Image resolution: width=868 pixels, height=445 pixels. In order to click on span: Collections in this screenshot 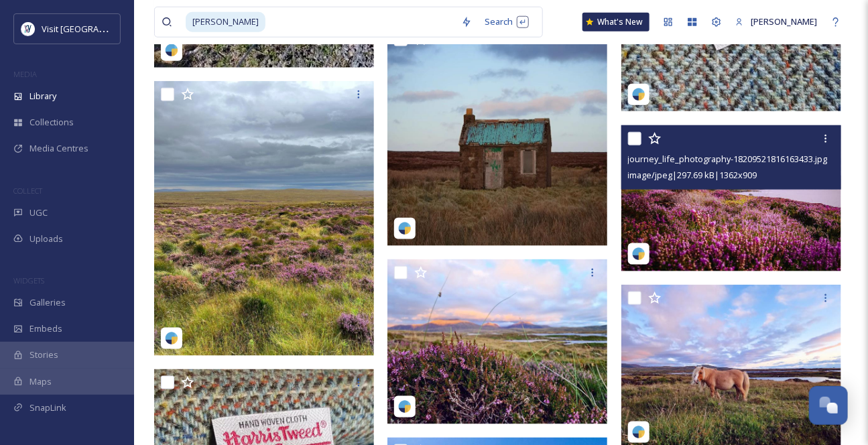, I will do `click(52, 122)`.